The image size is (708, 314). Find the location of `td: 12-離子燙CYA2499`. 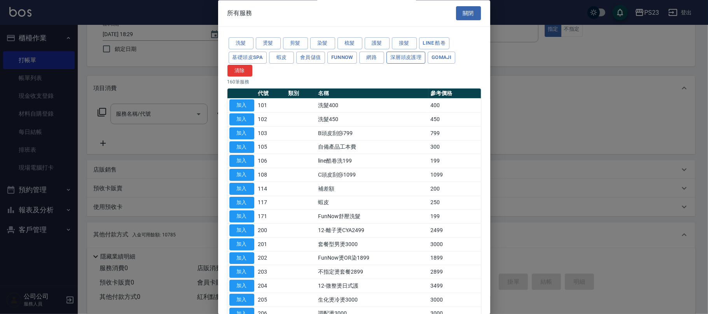

td: 12-離子燙CYA2499 is located at coordinates (372, 231).